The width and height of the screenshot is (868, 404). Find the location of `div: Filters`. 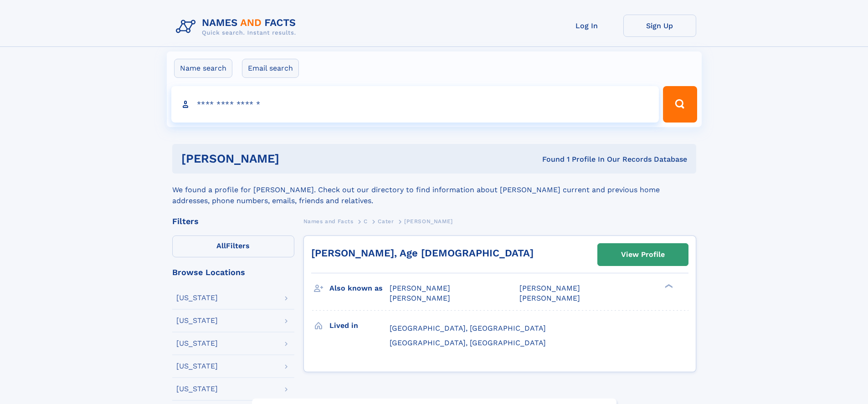

div: Filters is located at coordinates (233, 222).